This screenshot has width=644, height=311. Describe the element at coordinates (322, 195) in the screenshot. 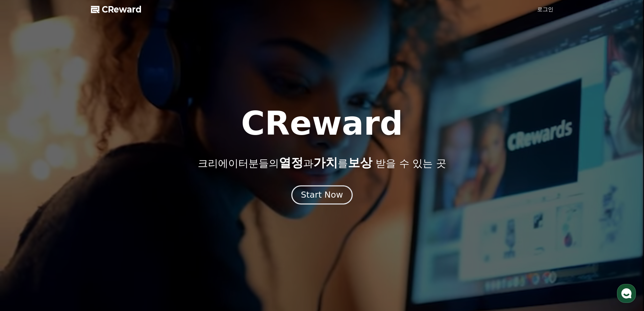

I see `a: Start Now` at that location.